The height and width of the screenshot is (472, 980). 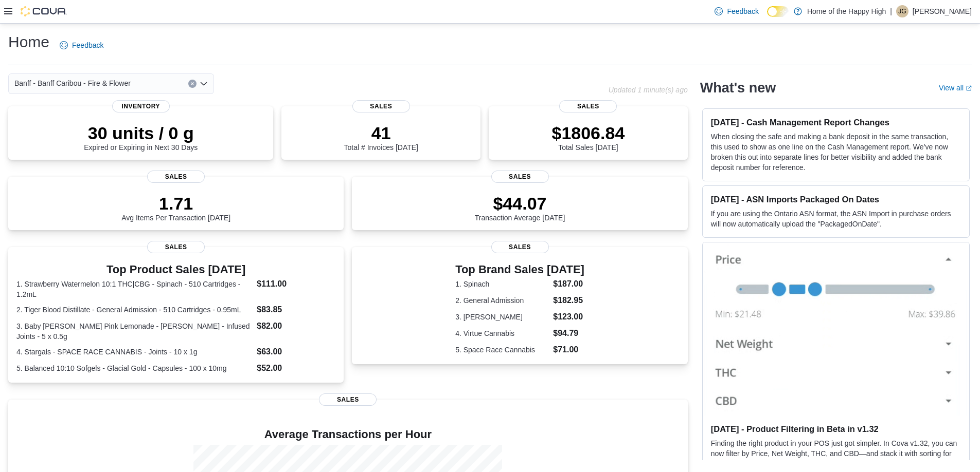 What do you see at coordinates (568, 284) in the screenshot?
I see `dd: $187.00` at bounding box center [568, 284].